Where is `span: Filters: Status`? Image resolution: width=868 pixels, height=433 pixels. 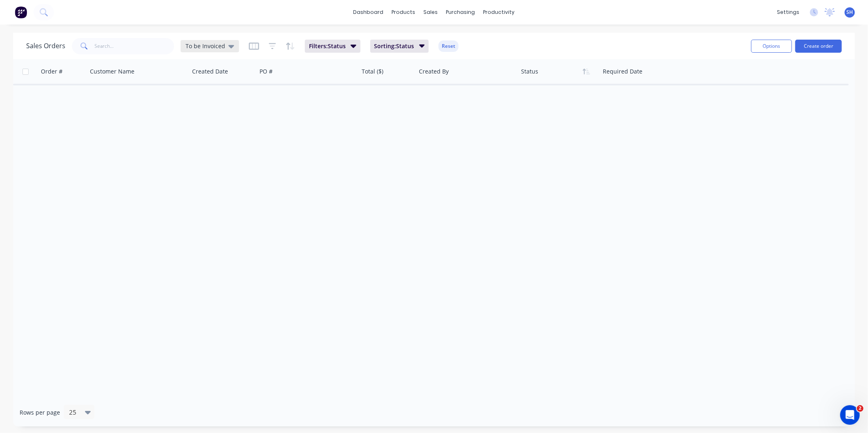
span: Filters: Status is located at coordinates (328, 46).